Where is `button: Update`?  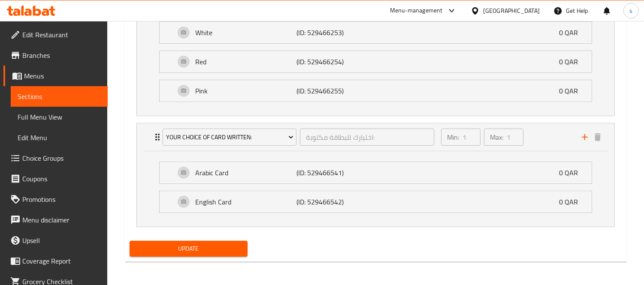
button: Update is located at coordinates (188, 249).